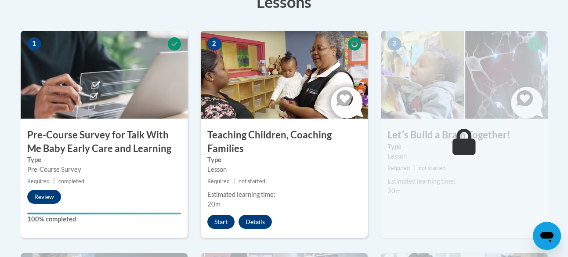 The image size is (568, 257). Describe the element at coordinates (104, 142) in the screenshot. I see `h3: Pre-Course Survey for Talk With Me Baby Early Care and Learning` at that location.